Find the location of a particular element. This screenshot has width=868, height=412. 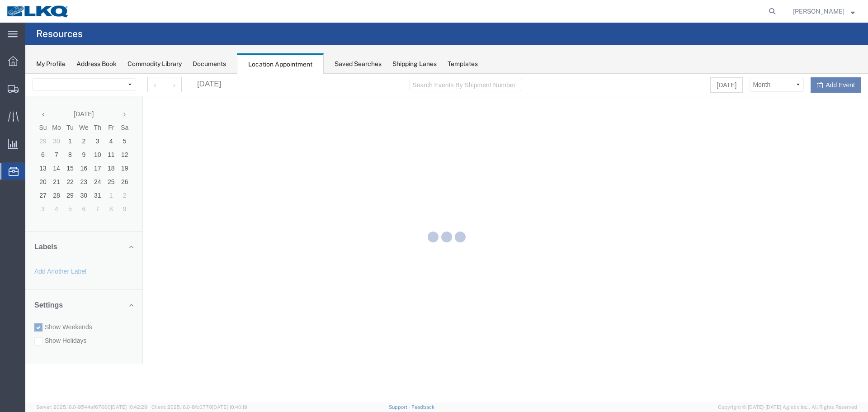

div: Location Appointment is located at coordinates (281, 64).